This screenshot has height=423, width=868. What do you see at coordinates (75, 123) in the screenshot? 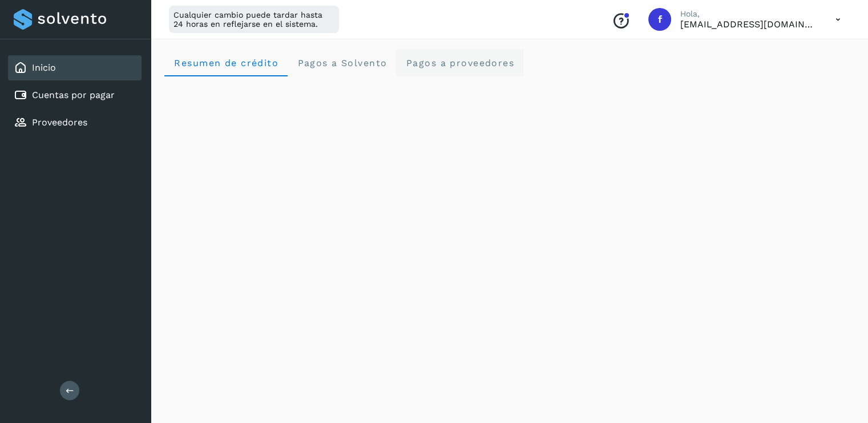
I see `div: Proveedores` at bounding box center [75, 123].